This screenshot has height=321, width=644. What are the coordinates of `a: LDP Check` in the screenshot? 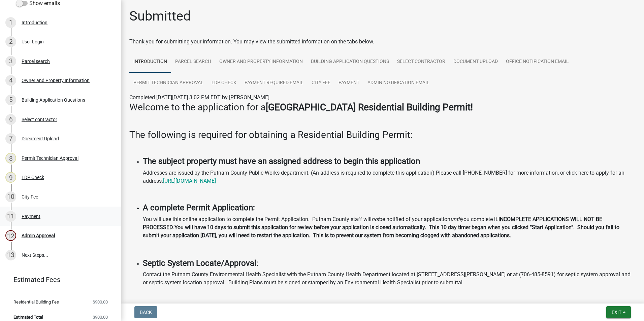 It's located at (224, 83).